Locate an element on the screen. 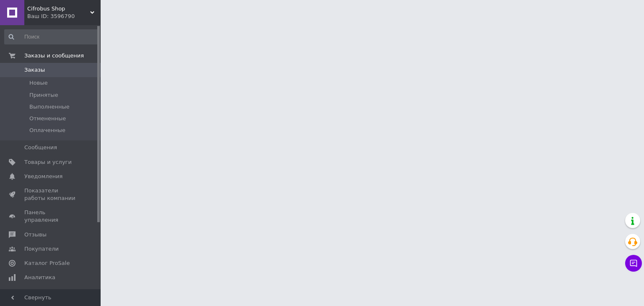 The image size is (644, 306). span: Cifrobus Shop is located at coordinates (59, 9).